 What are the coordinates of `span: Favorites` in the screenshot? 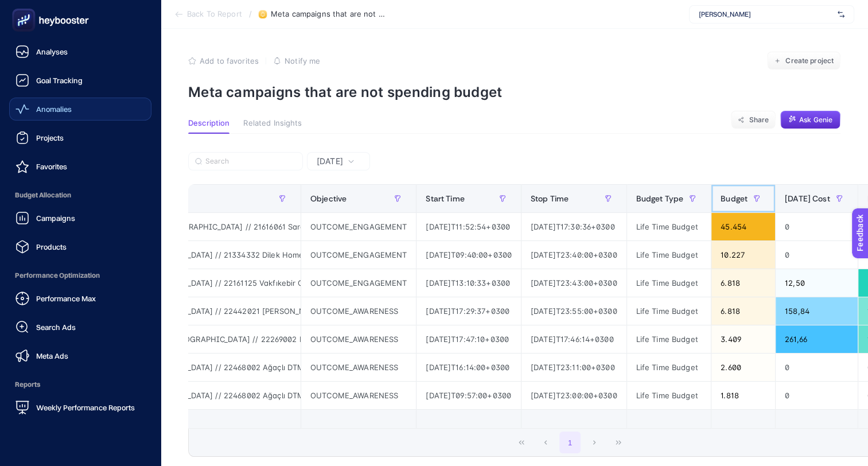 It's located at (52, 166).